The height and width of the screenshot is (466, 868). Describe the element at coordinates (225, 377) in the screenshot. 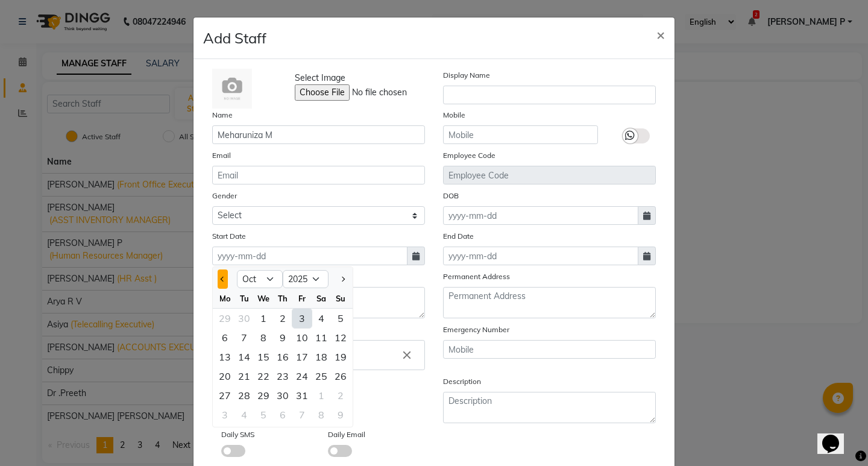

I see `div: 20` at that location.